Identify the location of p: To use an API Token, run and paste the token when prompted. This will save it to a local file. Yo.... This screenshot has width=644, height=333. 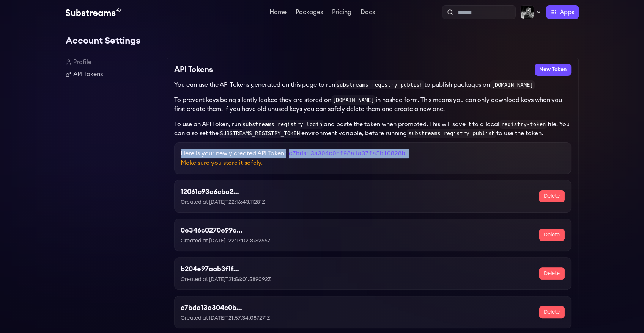
(373, 129).